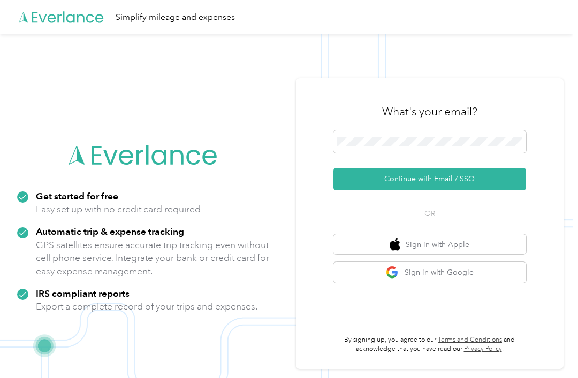  Describe the element at coordinates (77, 196) in the screenshot. I see `strong: Get started for free` at that location.